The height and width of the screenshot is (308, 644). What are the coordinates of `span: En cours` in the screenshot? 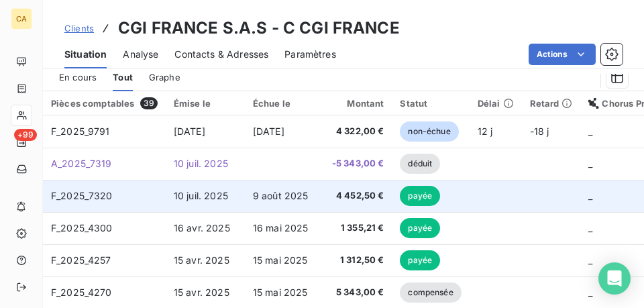 It's located at (78, 77).